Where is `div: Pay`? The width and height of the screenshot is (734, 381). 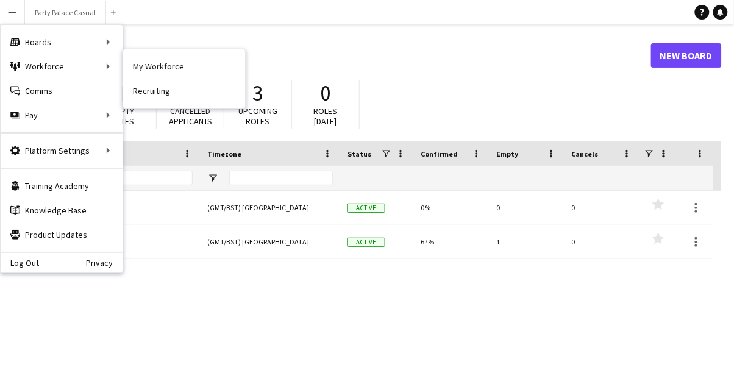 div: Pay is located at coordinates (62, 115).